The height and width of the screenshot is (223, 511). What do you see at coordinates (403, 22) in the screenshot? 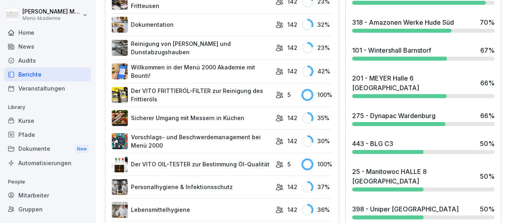
I see `div: 318 - Amazonen Werke Hude Süd` at bounding box center [403, 22].